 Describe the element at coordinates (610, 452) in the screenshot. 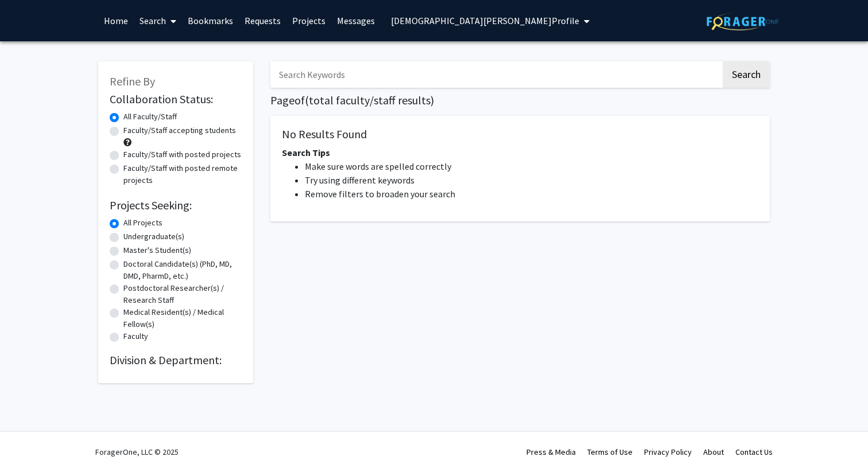

I see `a: Terms of Use` at that location.